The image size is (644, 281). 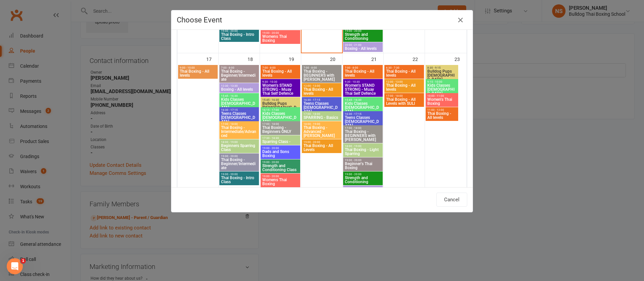 I want to click on span: SPARRING - Basics, so click(x=322, y=117).